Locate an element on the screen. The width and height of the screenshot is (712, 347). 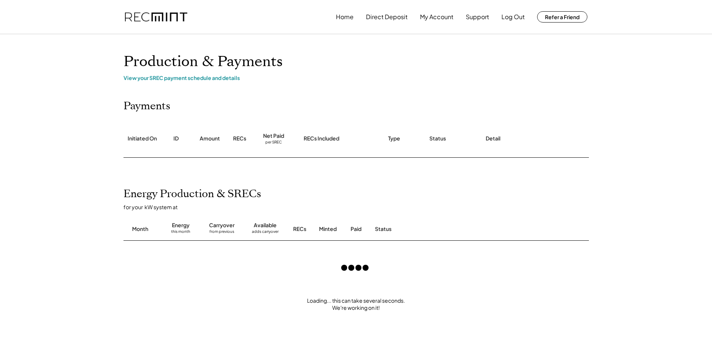
div: per SREC is located at coordinates (274, 142).